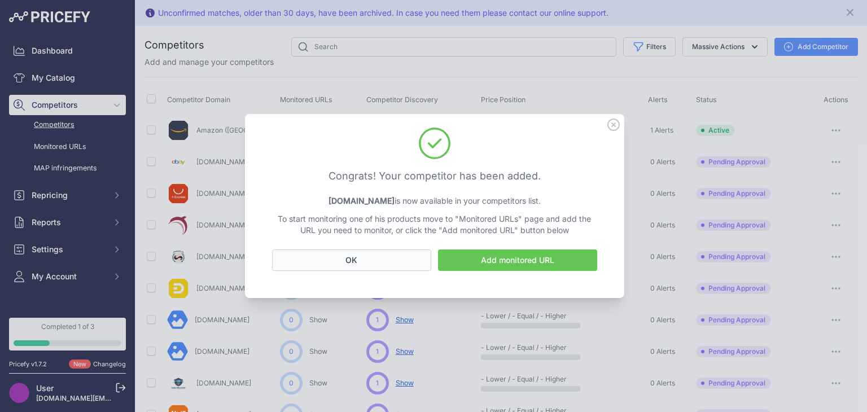 The image size is (867, 412). What do you see at coordinates (518, 260) in the screenshot?
I see `a: Add monitored URL` at bounding box center [518, 260].